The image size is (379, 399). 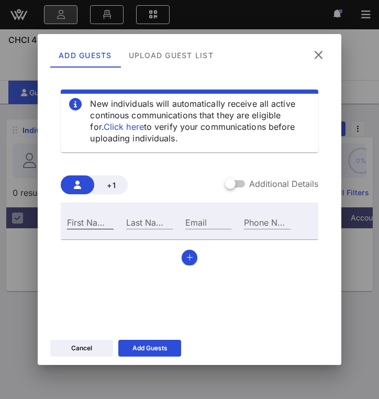 What do you see at coordinates (111, 185) in the screenshot?
I see `span: +1` at bounding box center [111, 185].